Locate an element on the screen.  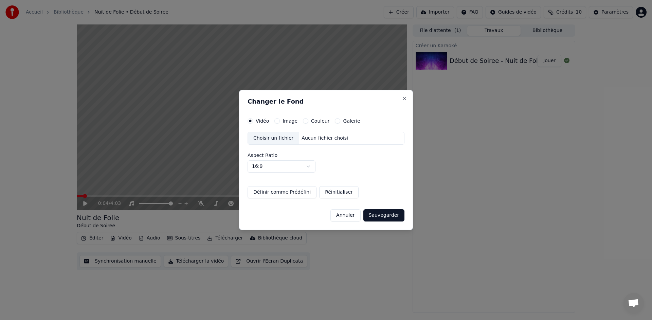
button: Sauvegarder is located at coordinates (383, 215).